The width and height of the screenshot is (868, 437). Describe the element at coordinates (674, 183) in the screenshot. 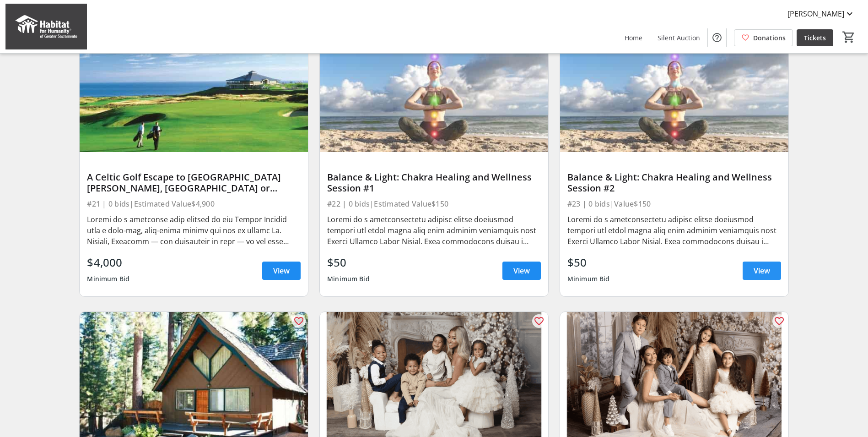

I see `div: Balance & Light: Chakra Healing and Wellness Session #2` at that location.